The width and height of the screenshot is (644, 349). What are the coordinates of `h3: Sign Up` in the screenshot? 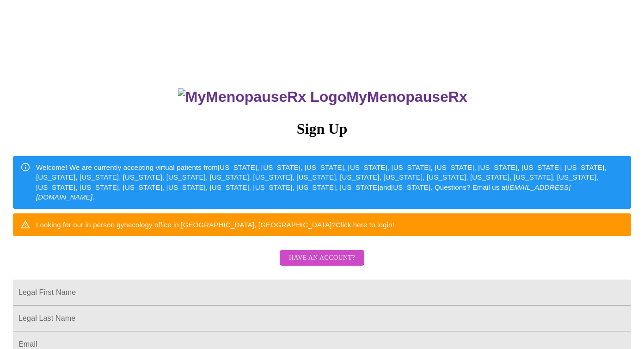 It's located at (322, 128).